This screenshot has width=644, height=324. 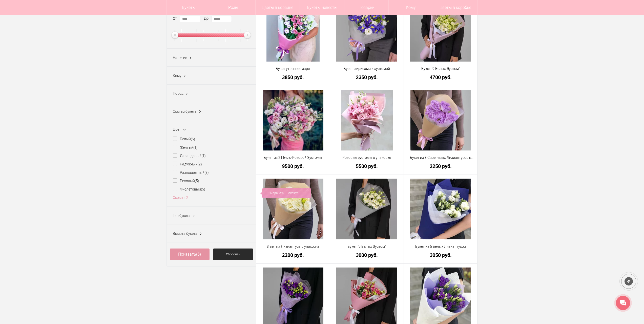 I want to click on a: Букет с ирисами и эустомой, so click(x=367, y=69).